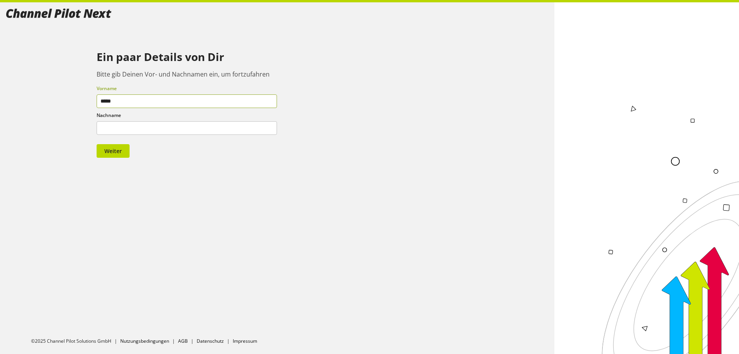  Describe the element at coordinates (210, 340) in the screenshot. I see `a: Datenschutz` at that location.